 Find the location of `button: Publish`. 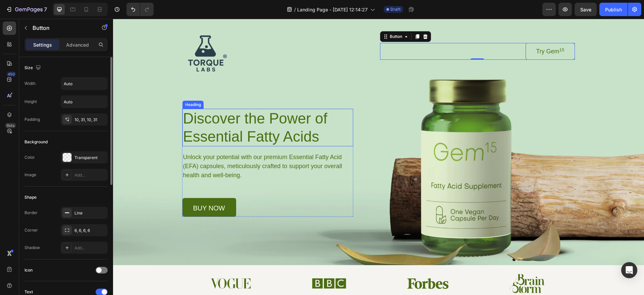

button: Publish is located at coordinates (613, 10).